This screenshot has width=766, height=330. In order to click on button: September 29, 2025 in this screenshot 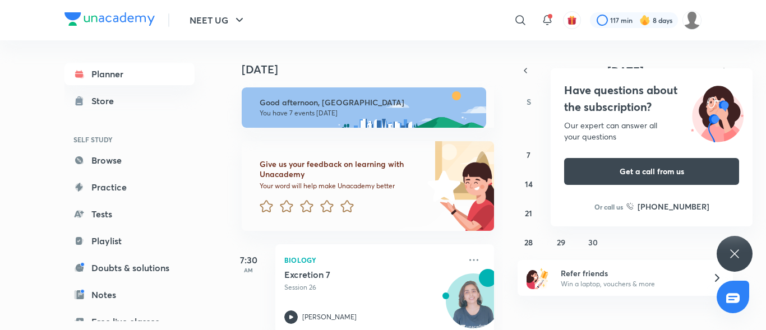, I will do `click(560, 242)`.